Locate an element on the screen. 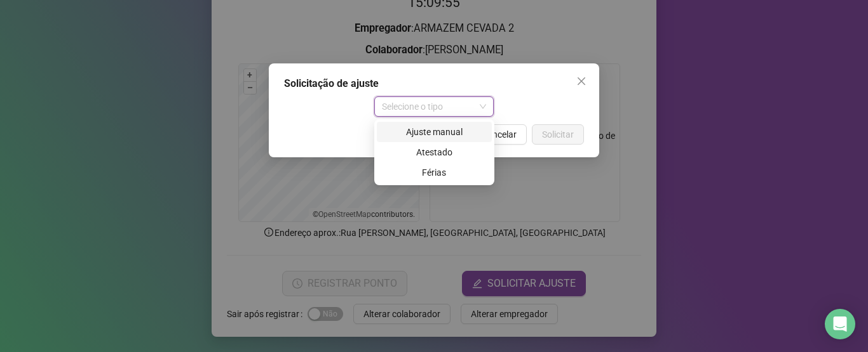 The image size is (868, 352). span: Cancelar is located at coordinates (498, 134).